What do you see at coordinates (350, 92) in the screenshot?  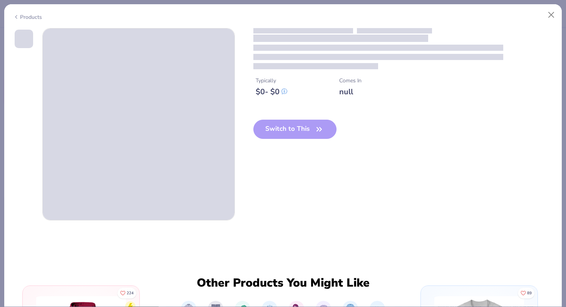 I see `div: null` at bounding box center [350, 92].